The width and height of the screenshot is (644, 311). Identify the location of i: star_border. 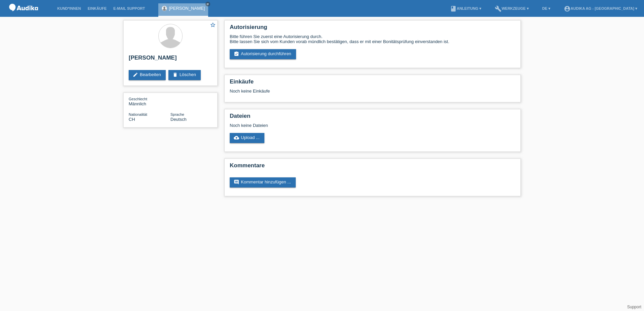
(213, 25).